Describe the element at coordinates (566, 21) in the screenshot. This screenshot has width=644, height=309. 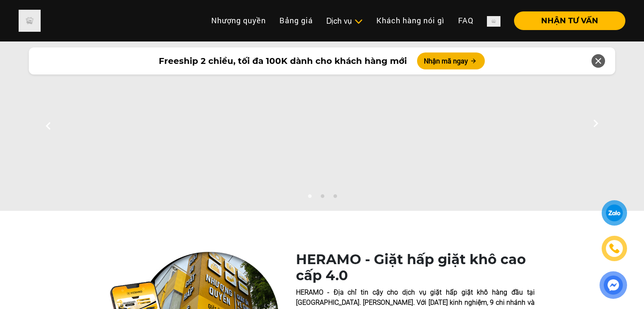
I see `a: NHẬN TƯ VẤN` at that location.